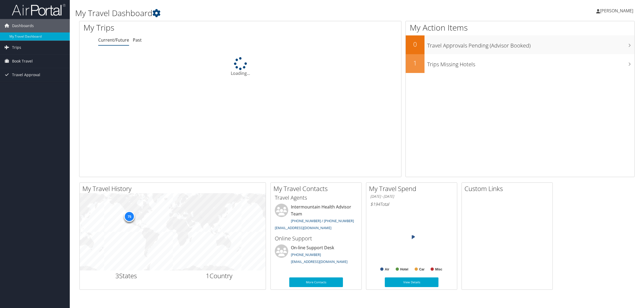  I want to click on img: airportal-logo.png, so click(38, 9).